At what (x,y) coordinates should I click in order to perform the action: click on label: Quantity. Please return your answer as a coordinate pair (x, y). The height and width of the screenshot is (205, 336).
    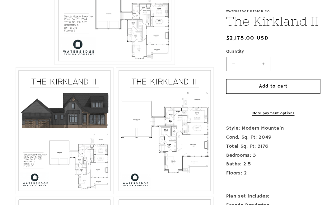
    Looking at the image, I should click on (273, 52).